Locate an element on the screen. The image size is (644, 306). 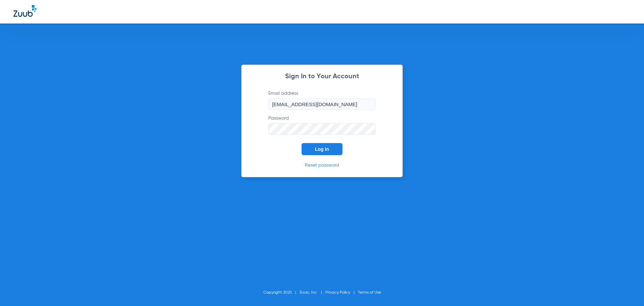
a: Terms of Use is located at coordinates (369, 292).